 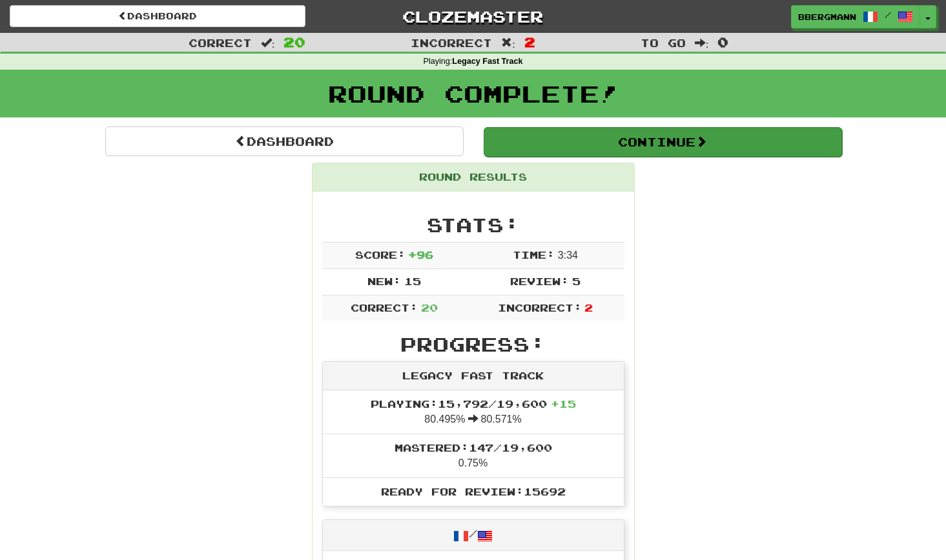 I want to click on span: Correct, so click(x=220, y=43).